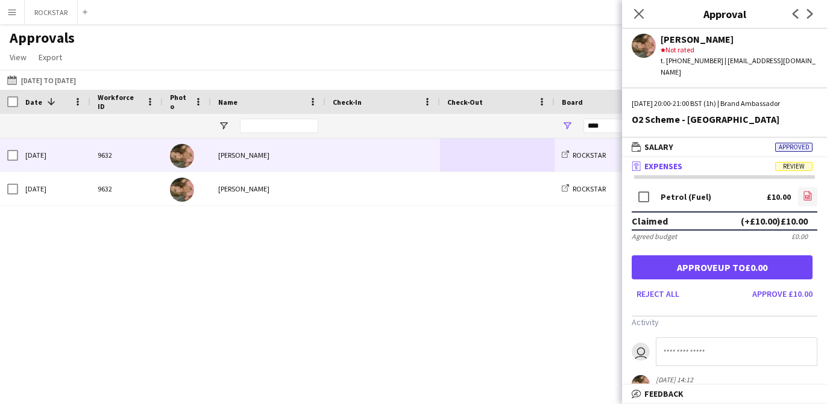  What do you see at coordinates (654, 236) in the screenshot?
I see `div: Agreed budget` at bounding box center [654, 236].